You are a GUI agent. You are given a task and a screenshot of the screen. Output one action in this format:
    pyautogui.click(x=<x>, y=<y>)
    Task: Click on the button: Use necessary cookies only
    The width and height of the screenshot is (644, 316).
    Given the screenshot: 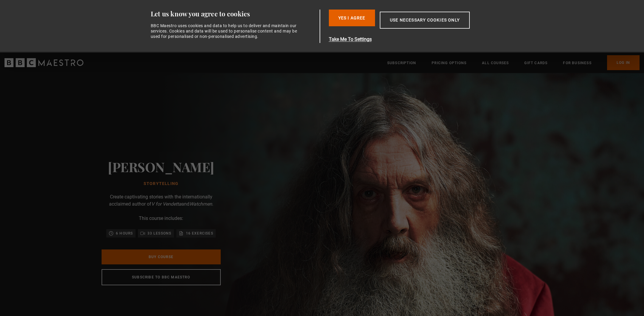 What is the action you would take?
    pyautogui.click(x=425, y=20)
    